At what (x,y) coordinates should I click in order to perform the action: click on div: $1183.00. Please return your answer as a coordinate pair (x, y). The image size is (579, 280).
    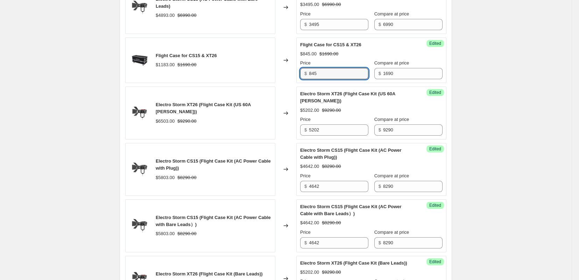
    Looking at the image, I should click on (165, 65).